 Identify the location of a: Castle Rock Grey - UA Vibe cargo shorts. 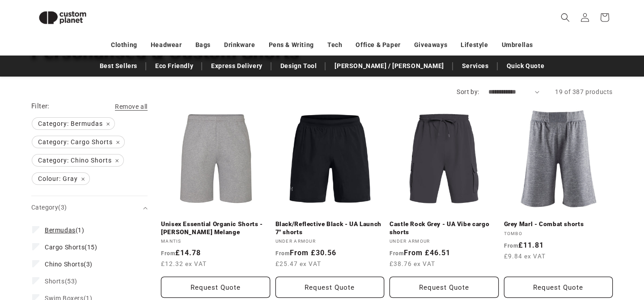
(444, 227).